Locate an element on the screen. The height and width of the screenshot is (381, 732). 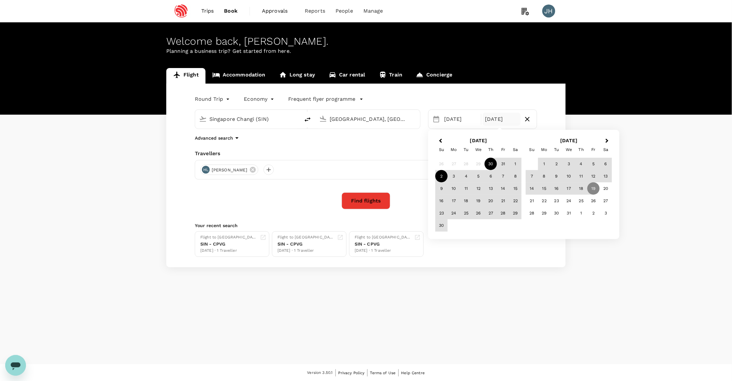
span: People is located at coordinates (344, 11).